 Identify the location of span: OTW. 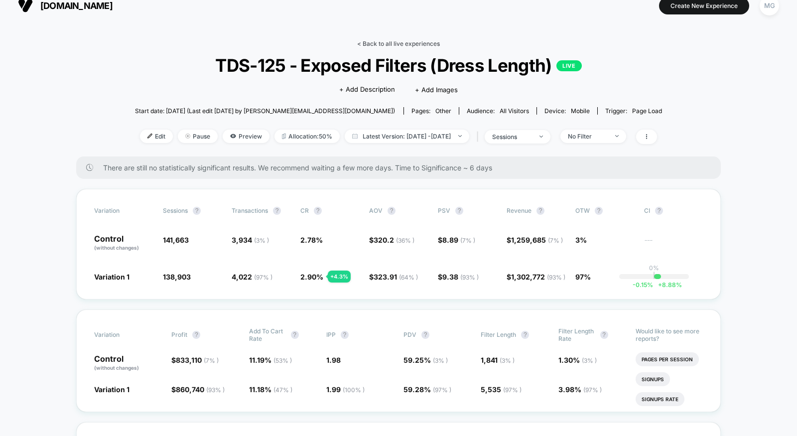
(603, 211).